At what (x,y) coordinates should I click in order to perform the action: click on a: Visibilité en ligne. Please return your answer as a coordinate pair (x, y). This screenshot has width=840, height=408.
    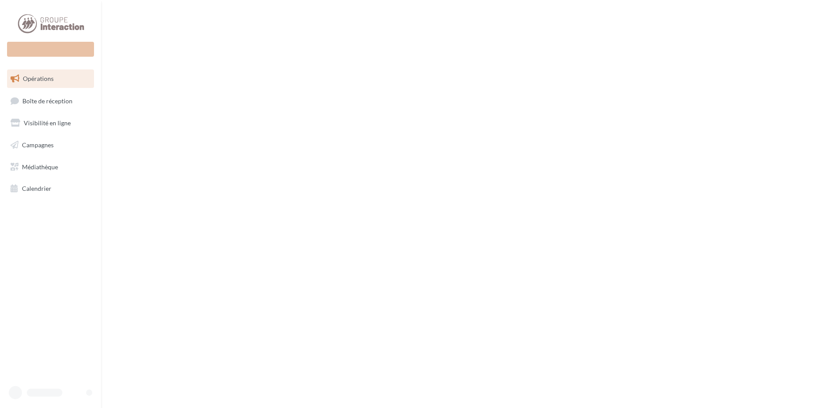
    Looking at the image, I should click on (50, 123).